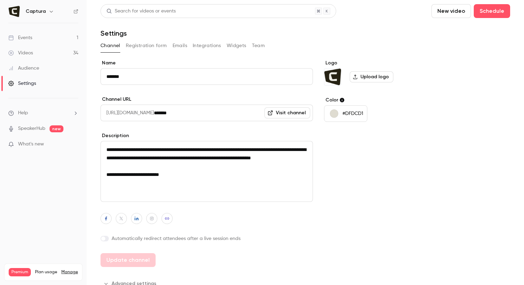 This screenshot has height=285, width=524. What do you see at coordinates (207, 63) in the screenshot?
I see `label: Name` at bounding box center [207, 63].